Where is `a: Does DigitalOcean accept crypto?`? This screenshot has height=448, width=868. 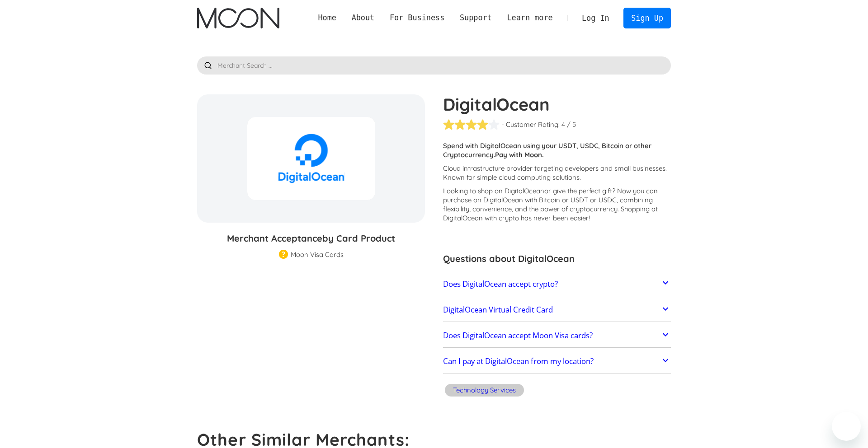 a: Does DigitalOcean accept crypto? is located at coordinates (556, 284).